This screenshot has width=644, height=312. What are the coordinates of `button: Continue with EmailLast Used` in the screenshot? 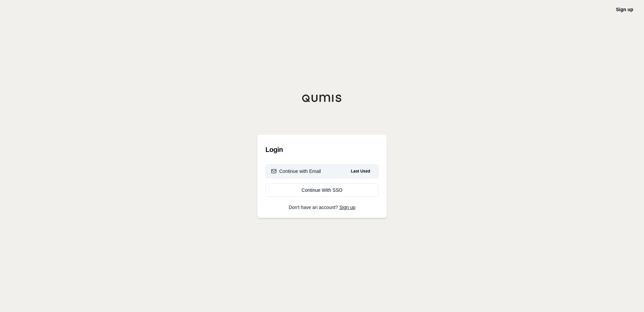 It's located at (322, 171).